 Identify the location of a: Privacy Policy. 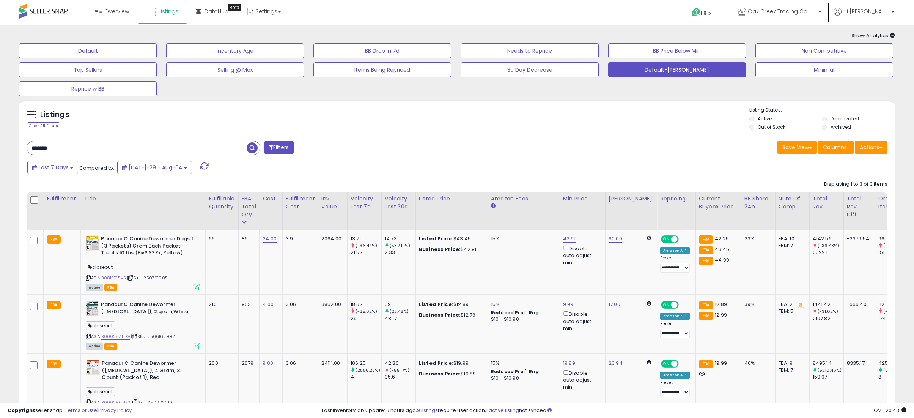
(115, 410).